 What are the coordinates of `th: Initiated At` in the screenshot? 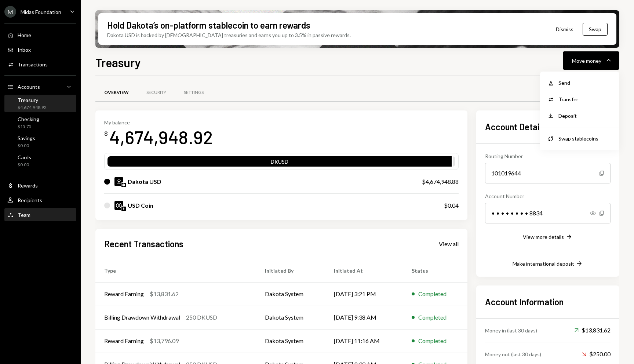 It's located at (364, 271).